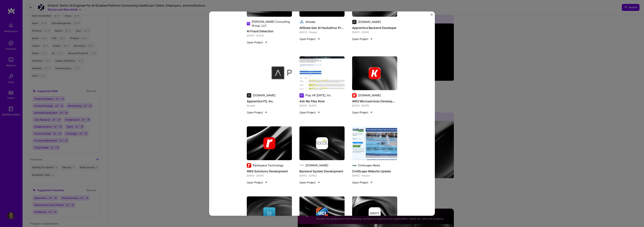 The height and width of the screenshot is (227, 644). I want to click on h4: Ask My Files Now, so click(322, 101).